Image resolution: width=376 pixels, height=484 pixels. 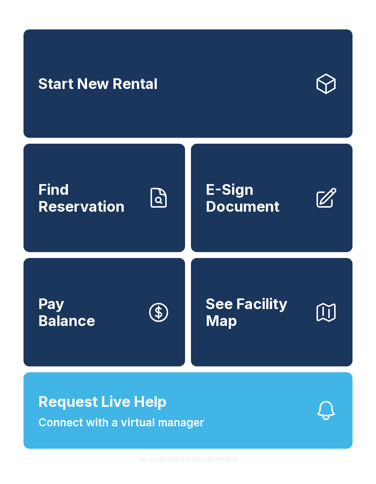 What do you see at coordinates (188, 459) in the screenshot?
I see `button: VersionPE2CWShLHxwLdo7nhiB05` at bounding box center [188, 459].